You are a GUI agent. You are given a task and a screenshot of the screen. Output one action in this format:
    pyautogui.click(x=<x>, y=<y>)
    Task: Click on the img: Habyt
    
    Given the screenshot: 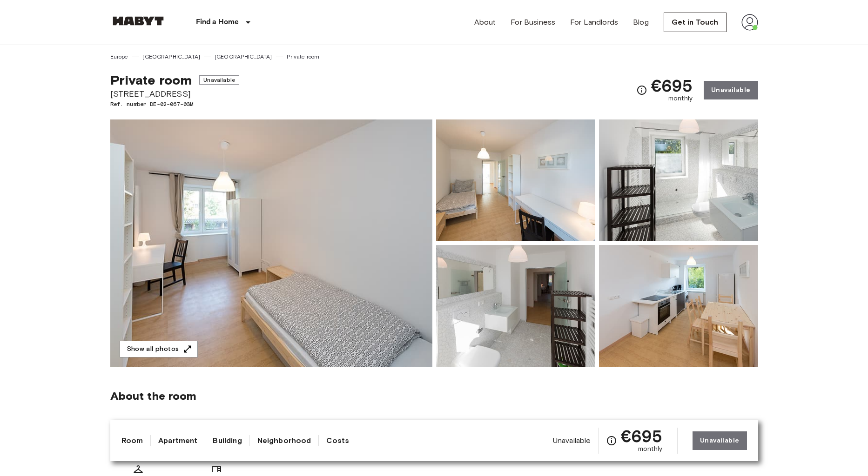 What is the action you would take?
    pyautogui.click(x=138, y=21)
    